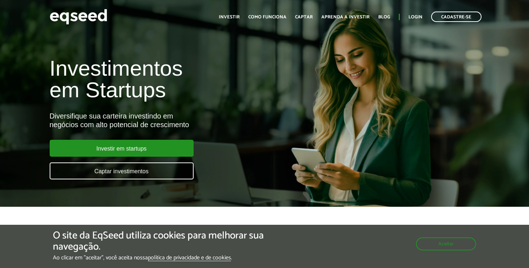  I want to click on a: Blog, so click(384, 17).